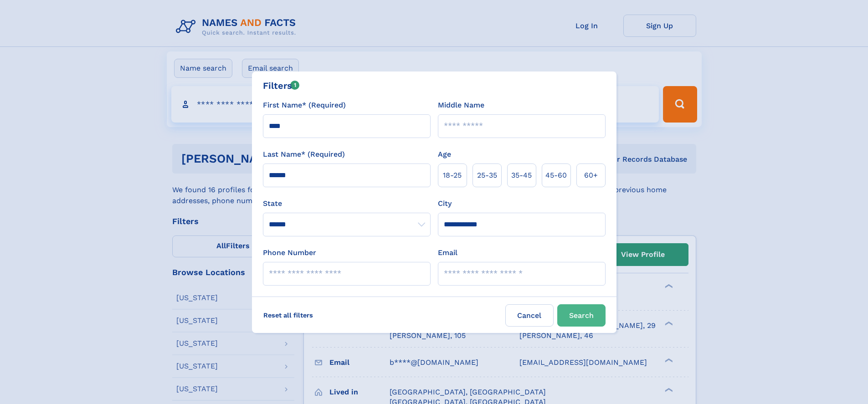 This screenshot has width=868, height=404. Describe the element at coordinates (529, 315) in the screenshot. I see `label: Cancel` at that location.